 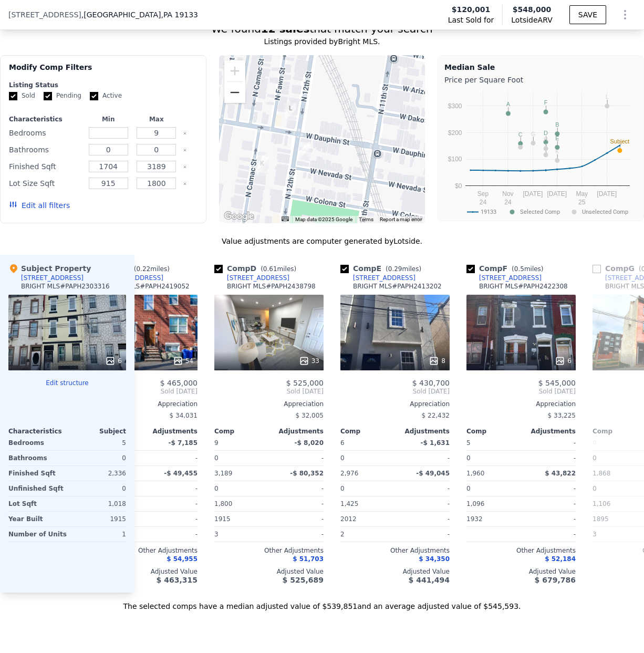 I want to click on div: Price per Square Foot, so click(x=540, y=80).